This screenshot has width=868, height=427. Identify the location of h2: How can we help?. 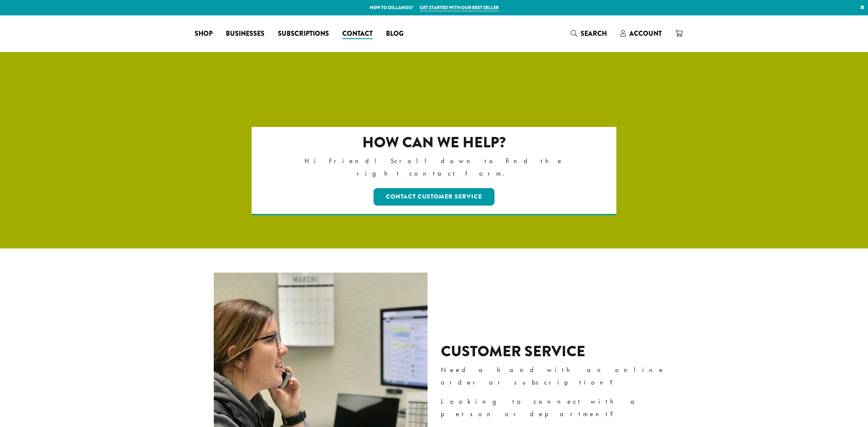
(434, 142).